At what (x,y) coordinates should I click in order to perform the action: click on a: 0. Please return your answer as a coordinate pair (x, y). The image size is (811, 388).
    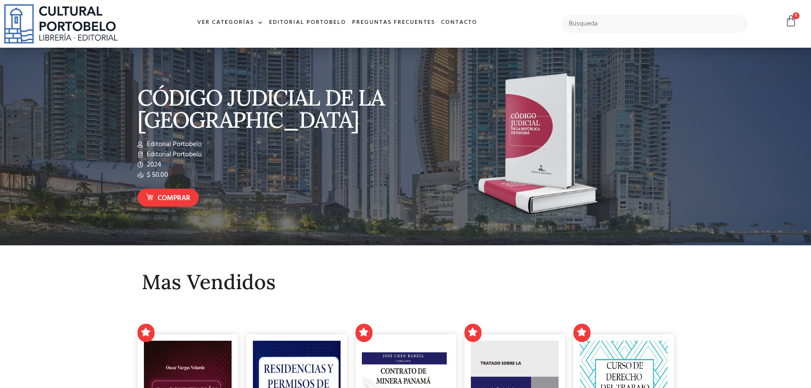
    Looking at the image, I should click on (791, 21).